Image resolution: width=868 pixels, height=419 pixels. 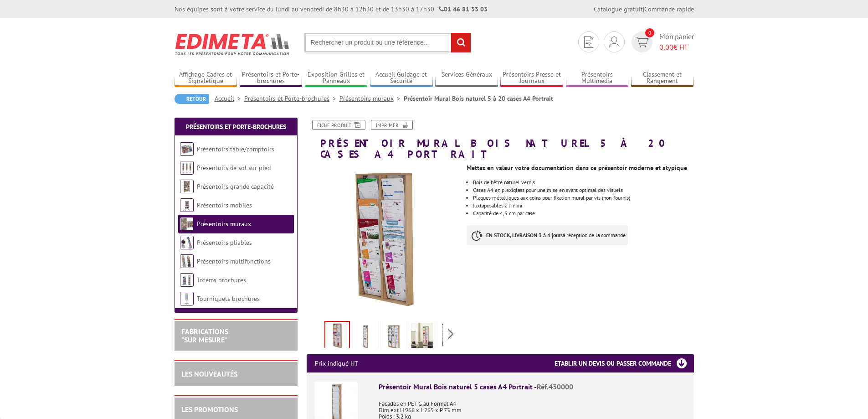 What do you see at coordinates (236, 149) in the screenshot?
I see `a: Présentoirs table/comptoirs` at bounding box center [236, 149].